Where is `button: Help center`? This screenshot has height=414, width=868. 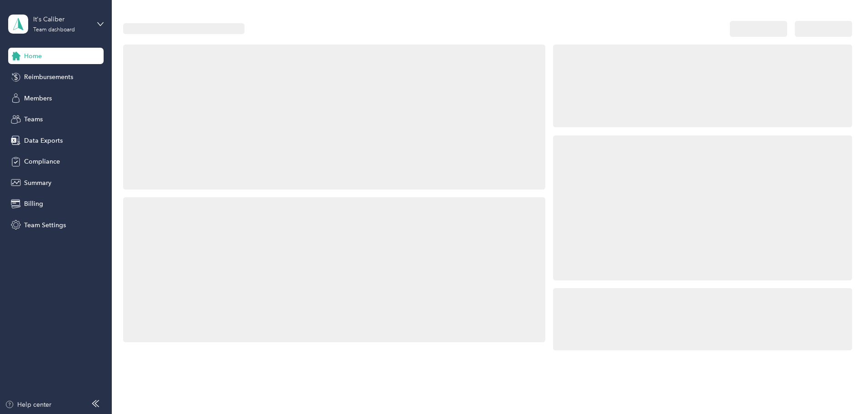
button: Help center is located at coordinates (28, 404).